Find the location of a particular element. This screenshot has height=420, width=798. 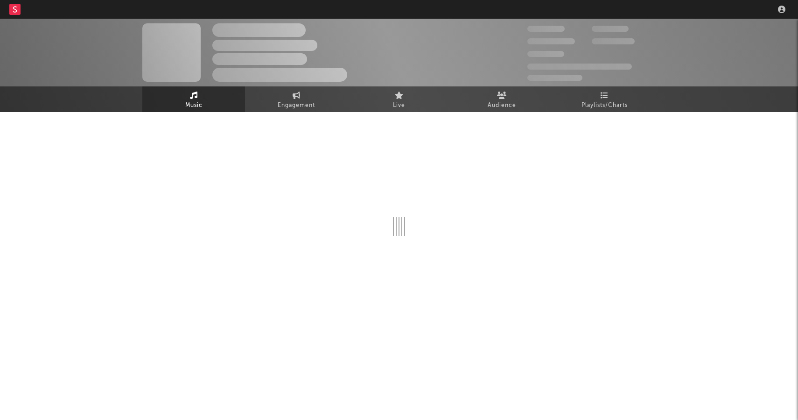

span: 50,000,000 Monthly Listeners is located at coordinates (580, 66).